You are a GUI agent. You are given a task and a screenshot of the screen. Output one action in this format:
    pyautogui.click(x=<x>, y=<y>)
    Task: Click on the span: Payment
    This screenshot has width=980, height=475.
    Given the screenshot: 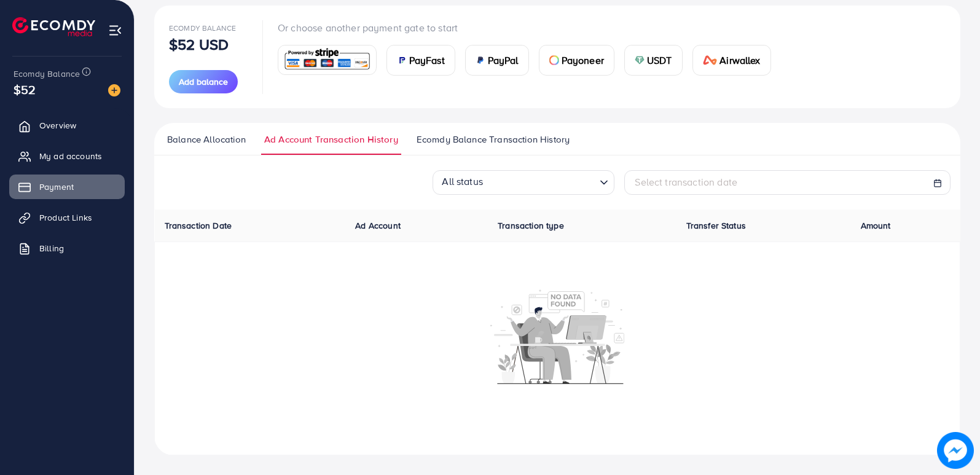 What is the action you would take?
    pyautogui.click(x=56, y=187)
    